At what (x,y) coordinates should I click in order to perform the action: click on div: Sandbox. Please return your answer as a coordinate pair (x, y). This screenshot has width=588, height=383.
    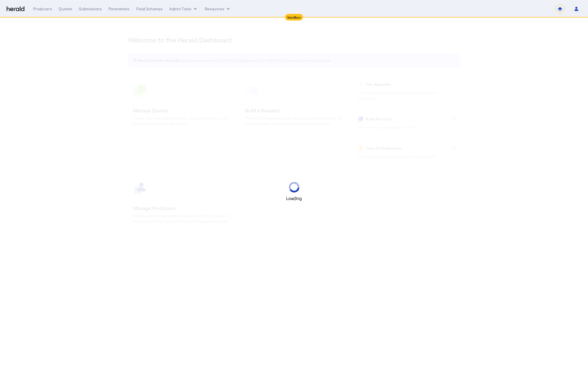
    Looking at the image, I should click on (294, 17).